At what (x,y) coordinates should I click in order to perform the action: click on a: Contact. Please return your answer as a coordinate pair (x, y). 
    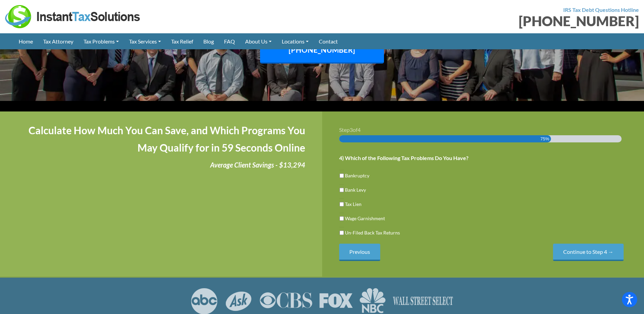
    Looking at the image, I should click on (328, 41).